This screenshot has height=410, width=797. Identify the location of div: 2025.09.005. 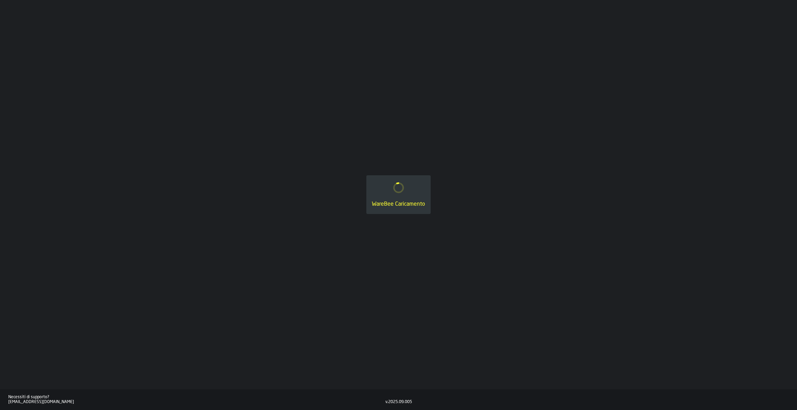
(400, 402).